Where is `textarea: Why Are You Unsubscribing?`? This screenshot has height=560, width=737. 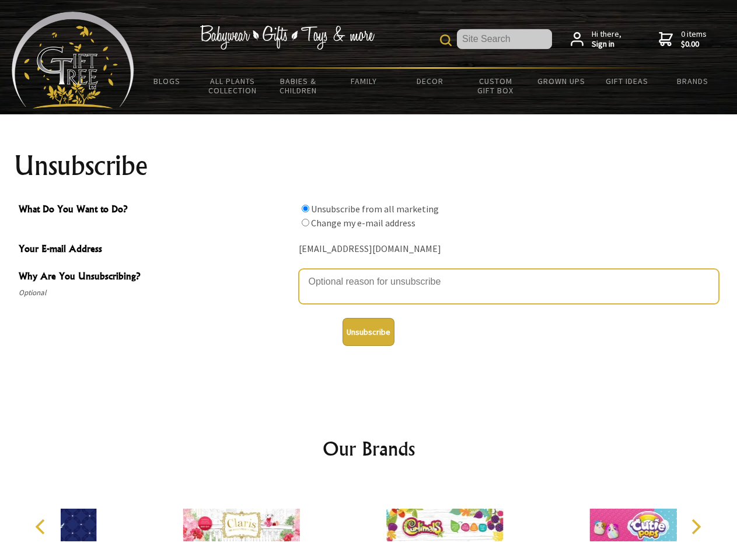
textarea: Why Are You Unsubscribing? is located at coordinates (509, 287).